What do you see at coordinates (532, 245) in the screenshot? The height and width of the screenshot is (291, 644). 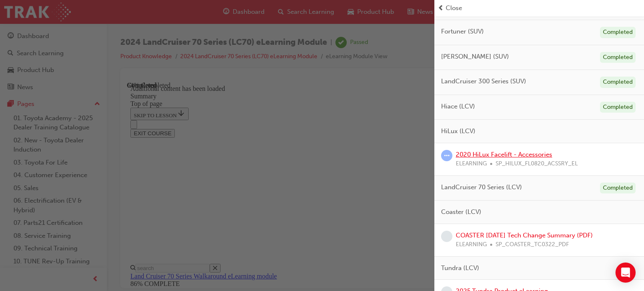 I see `span: SP_COASTER_TC0322_PDF` at bounding box center [532, 245].